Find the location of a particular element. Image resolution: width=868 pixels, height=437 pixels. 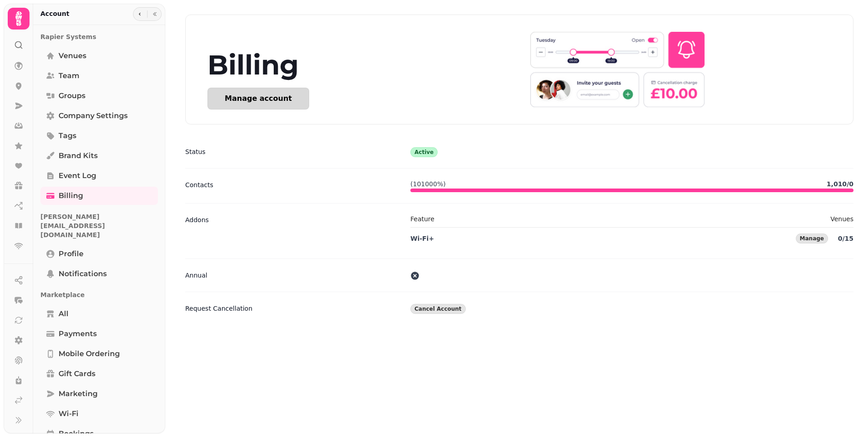

span: Team is located at coordinates (70, 75).